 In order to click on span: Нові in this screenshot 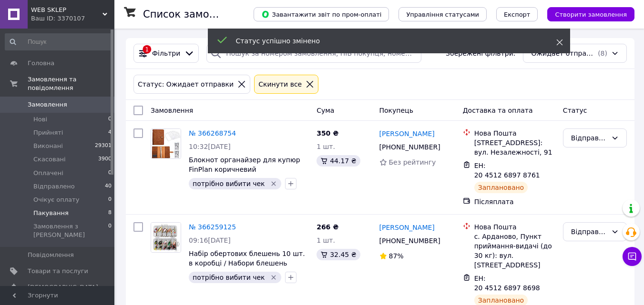, I will do `click(40, 119)`.